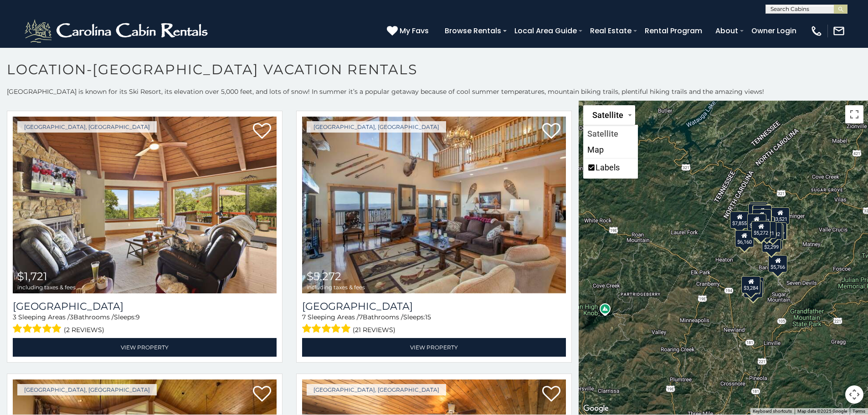  What do you see at coordinates (414, 31) in the screenshot?
I see `span: My Favs` at bounding box center [414, 31].